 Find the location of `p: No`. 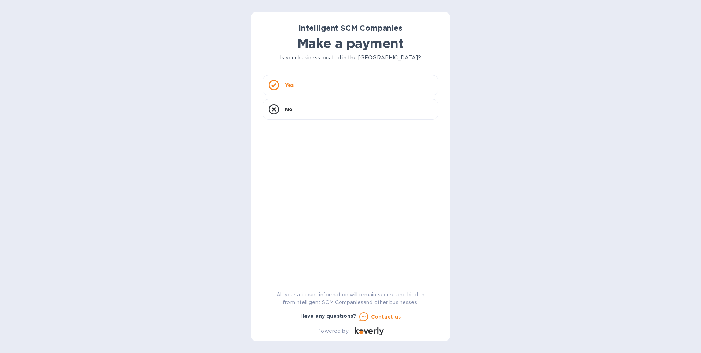

p: No is located at coordinates (289, 109).